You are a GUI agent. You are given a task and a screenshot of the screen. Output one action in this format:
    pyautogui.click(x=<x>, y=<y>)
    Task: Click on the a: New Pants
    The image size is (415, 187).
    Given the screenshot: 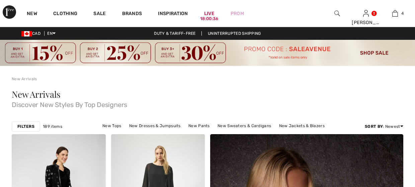 What is the action you would take?
    pyautogui.click(x=199, y=126)
    